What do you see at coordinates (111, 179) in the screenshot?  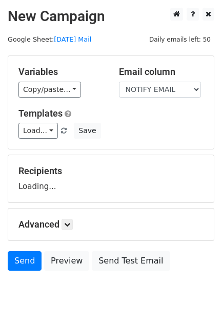 I see `div: Loading...` at bounding box center [111, 179].